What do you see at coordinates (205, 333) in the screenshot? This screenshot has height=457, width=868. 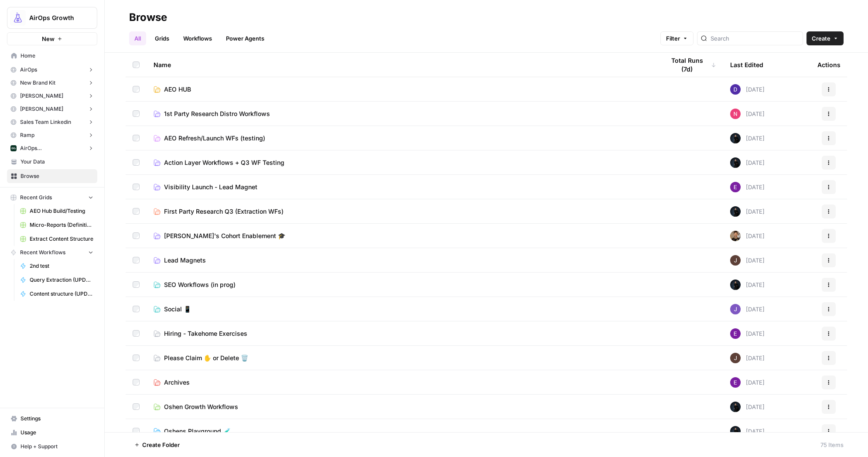 I see `span: Hiring - Takehome Exercises` at bounding box center [205, 333].